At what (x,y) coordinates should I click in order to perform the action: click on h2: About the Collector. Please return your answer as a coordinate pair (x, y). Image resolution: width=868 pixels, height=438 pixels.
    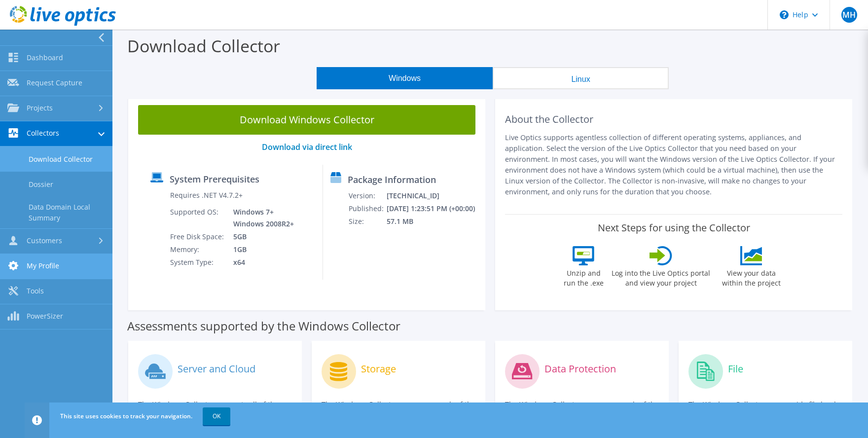
    Looking at the image, I should click on (674, 119).